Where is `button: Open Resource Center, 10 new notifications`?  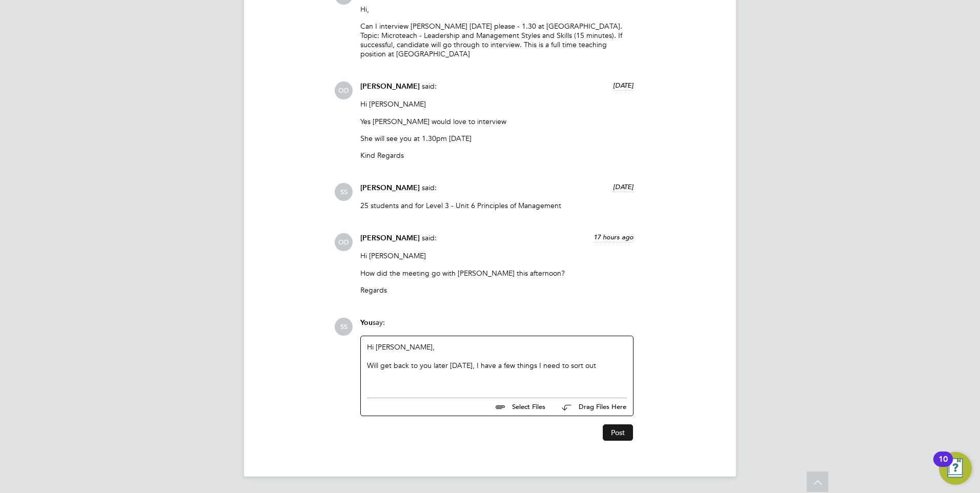
button: Open Resource Center, 10 new notifications is located at coordinates (955, 468).